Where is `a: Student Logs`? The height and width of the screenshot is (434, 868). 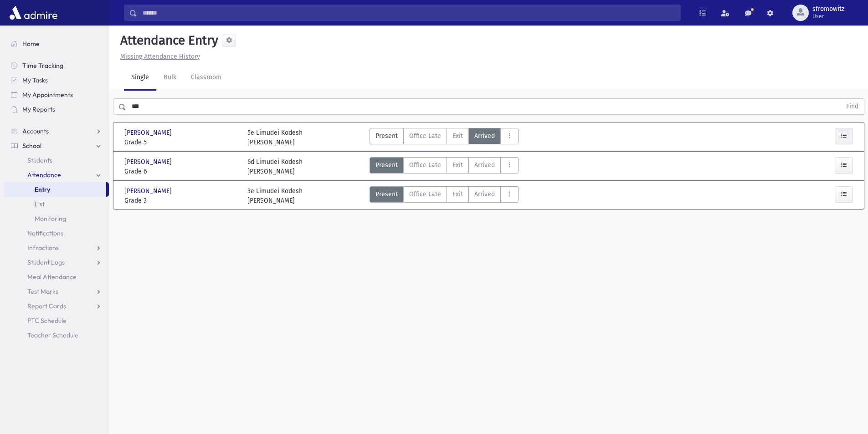 a: Student Logs is located at coordinates (56, 262).